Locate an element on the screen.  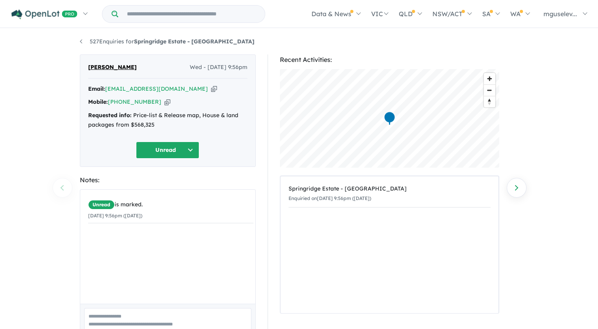
nav: breadcrumb is located at coordinates (299, 42).